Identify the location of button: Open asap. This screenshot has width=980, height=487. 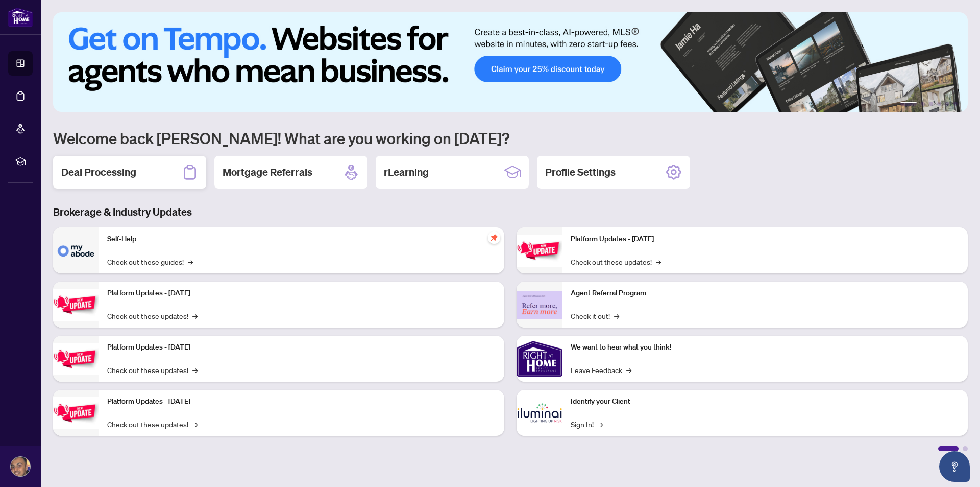
(955, 466).